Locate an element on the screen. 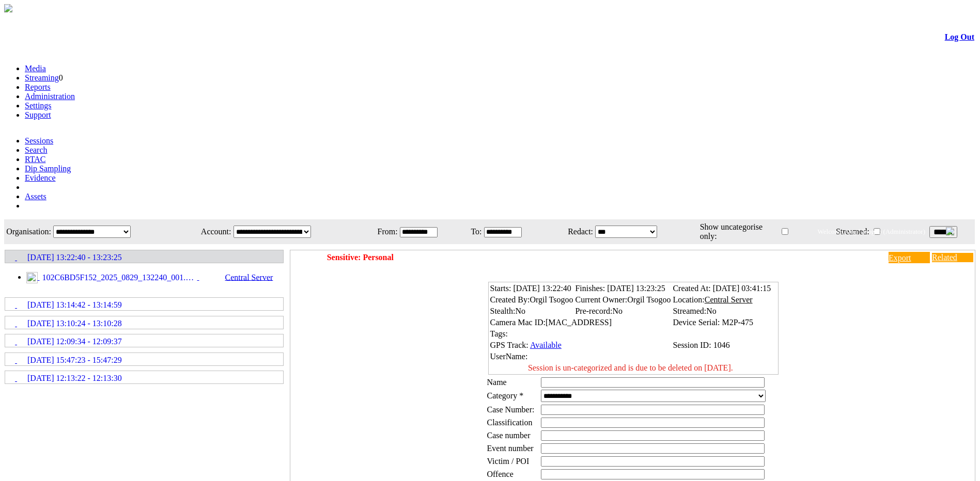 Image resolution: width=980 pixels, height=481 pixels. span: Case Number: is located at coordinates (511, 410).